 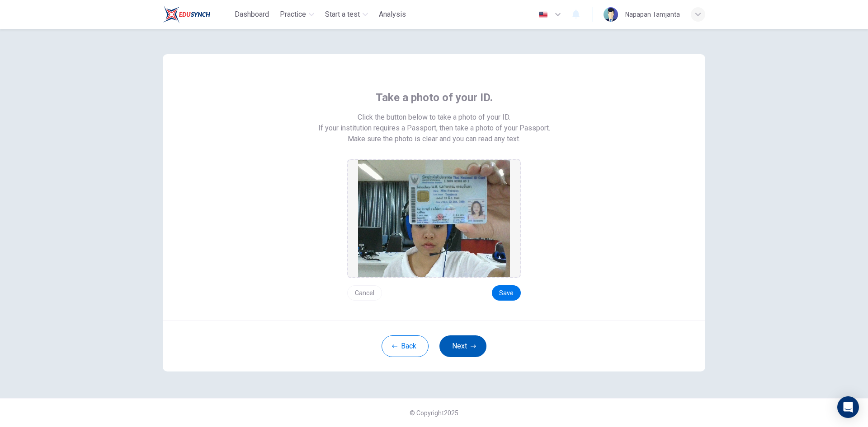 What do you see at coordinates (197, 14) in the screenshot?
I see `a: Train Test logo` at bounding box center [197, 14].